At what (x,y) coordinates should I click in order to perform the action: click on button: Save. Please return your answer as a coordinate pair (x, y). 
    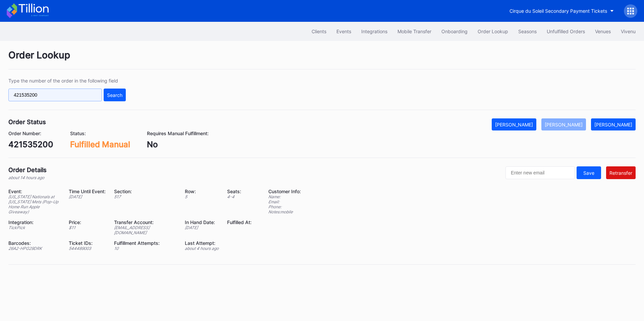
    Looking at the image, I should click on (589, 173).